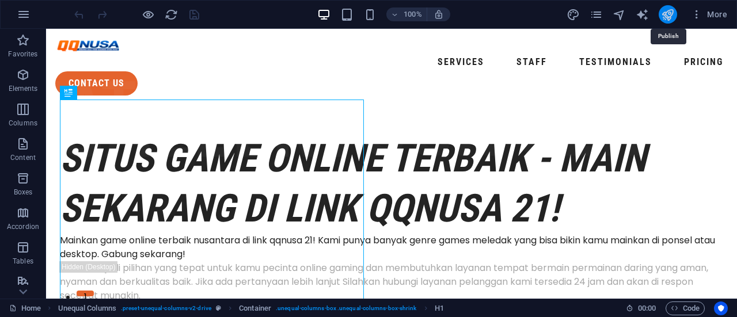  What do you see at coordinates (23, 89) in the screenshot?
I see `p: Elements` at bounding box center [23, 89].